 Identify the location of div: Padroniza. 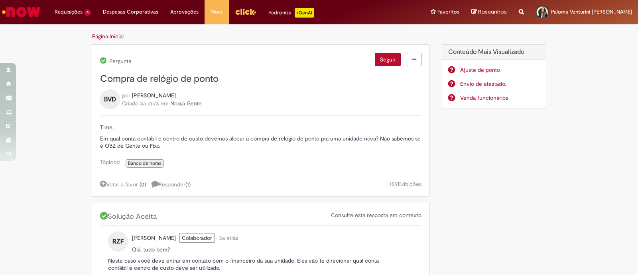
(291, 13).